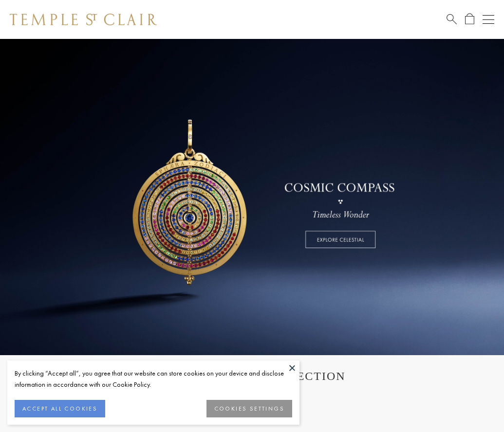 The height and width of the screenshot is (432, 504). What do you see at coordinates (489, 19) in the screenshot?
I see `button: Open navigation` at bounding box center [489, 19].